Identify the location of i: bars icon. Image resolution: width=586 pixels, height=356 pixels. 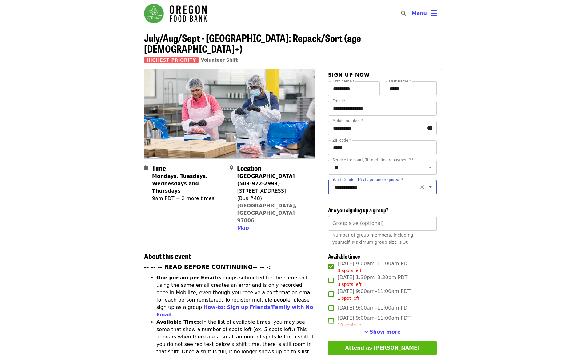
(434, 13).